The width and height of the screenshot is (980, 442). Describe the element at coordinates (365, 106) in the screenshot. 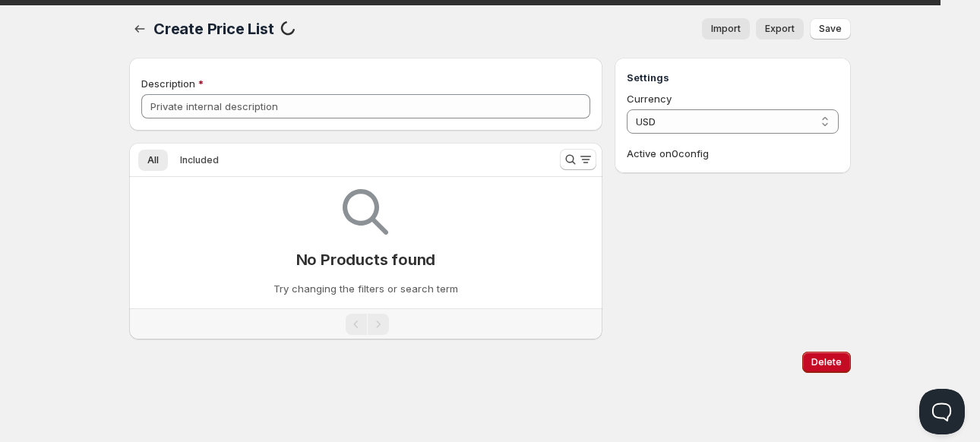

I see `input: Private internal description` at that location.